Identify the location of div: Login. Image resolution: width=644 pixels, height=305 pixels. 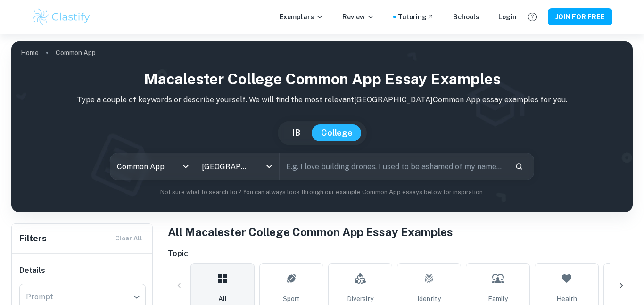
(508, 17).